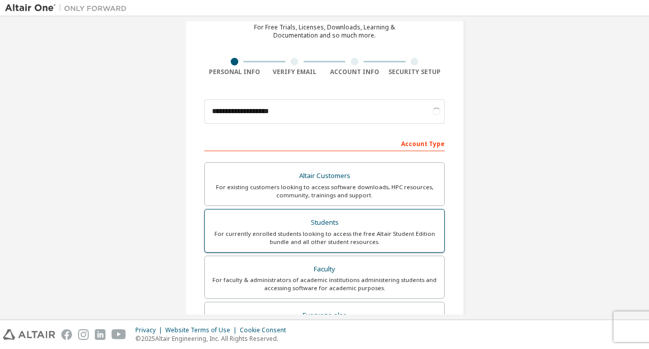 The image size is (649, 349). I want to click on p: © 2025 Altair Engineering, Inc. All Rights Reserved., so click(213, 338).